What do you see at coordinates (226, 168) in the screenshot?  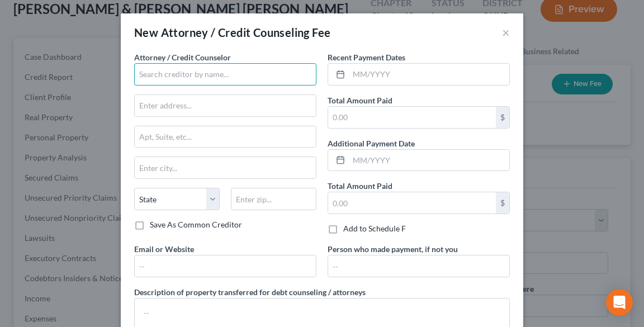 I see `input: Enter city...` at bounding box center [226, 168].